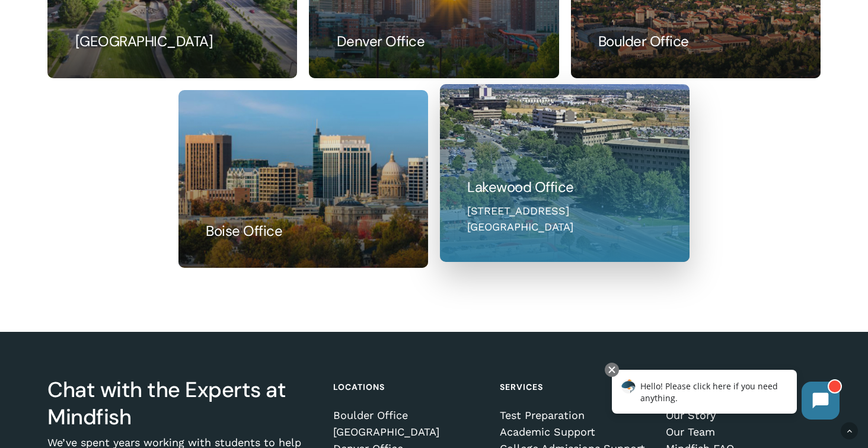 This screenshot has width=868, height=448. I want to click on a: Our Team, so click(741, 432).